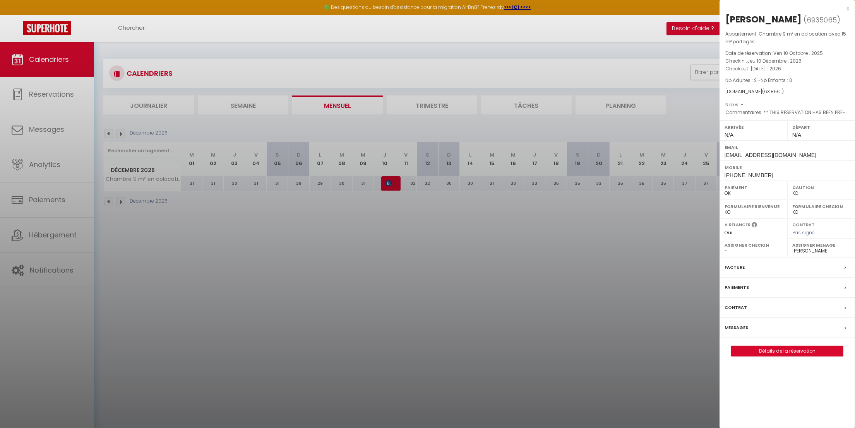 The height and width of the screenshot is (428, 855). Describe the element at coordinates (736, 328) in the screenshot. I see `label: Messages` at that location.